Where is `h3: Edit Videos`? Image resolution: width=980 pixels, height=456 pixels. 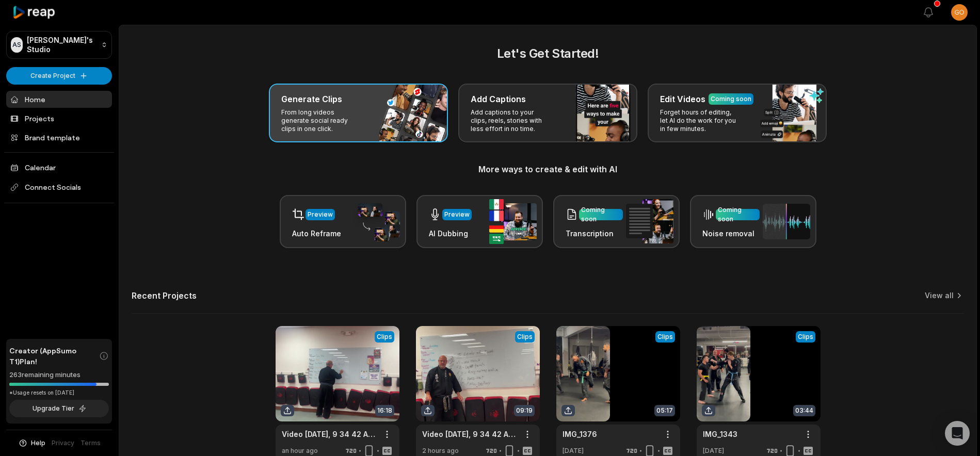 h3: Edit Videos is located at coordinates (683, 99).